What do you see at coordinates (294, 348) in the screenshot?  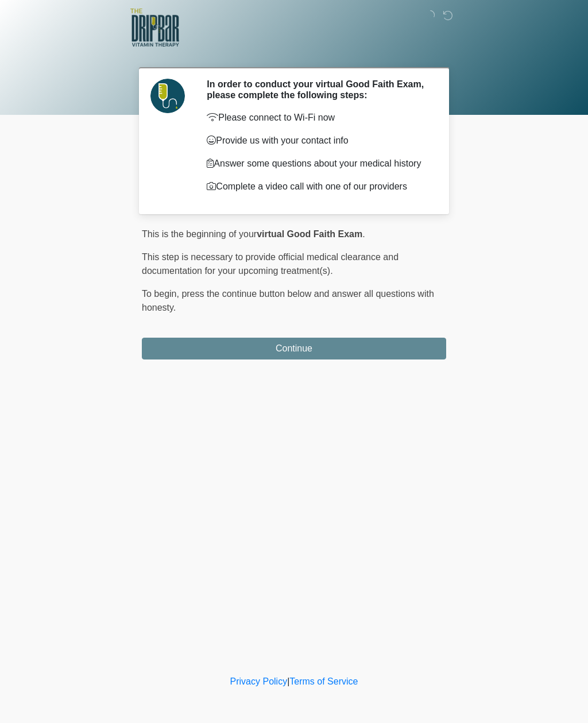 I see `button: Continue` at bounding box center [294, 348].